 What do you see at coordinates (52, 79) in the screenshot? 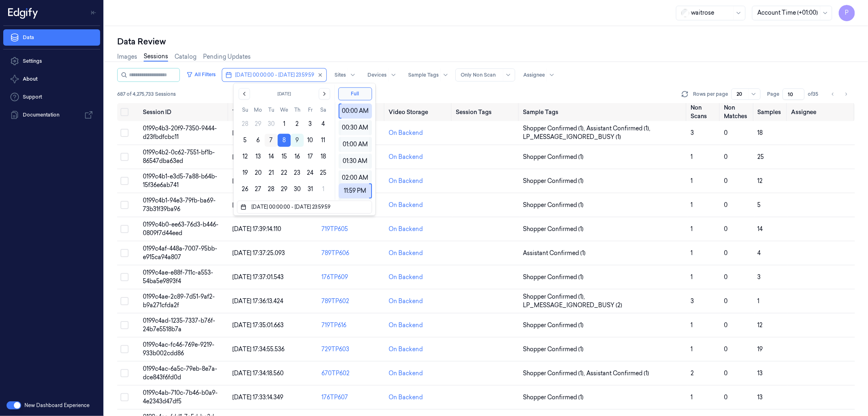
I see `button: About` at bounding box center [52, 79].